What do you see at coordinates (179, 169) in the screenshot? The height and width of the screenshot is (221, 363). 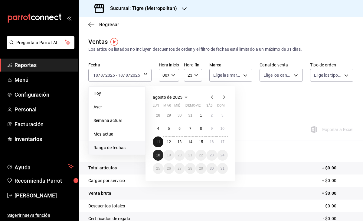 I see `button: 27 de agosto de 2025` at bounding box center [179, 169].